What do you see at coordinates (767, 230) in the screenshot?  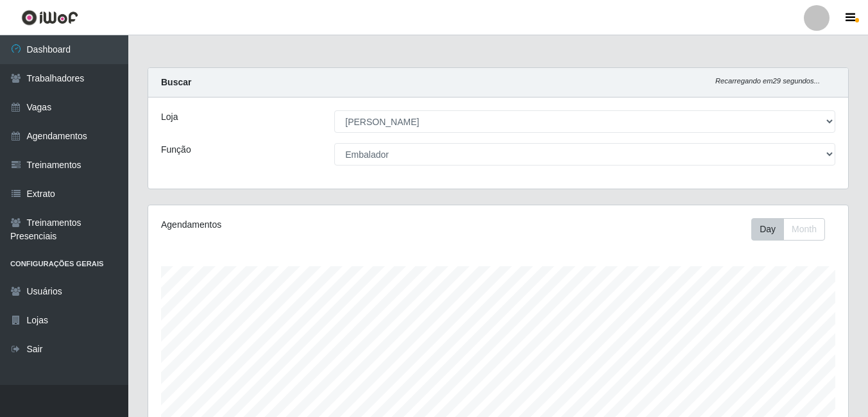 I see `button: Day` at bounding box center [767, 230].